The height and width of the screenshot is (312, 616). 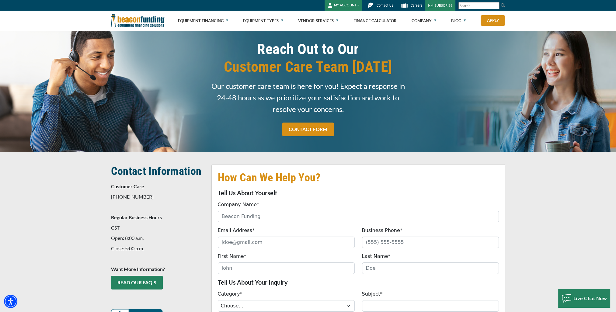 What do you see at coordinates (372, 294) in the screenshot?
I see `label: Subject*` at bounding box center [372, 294].